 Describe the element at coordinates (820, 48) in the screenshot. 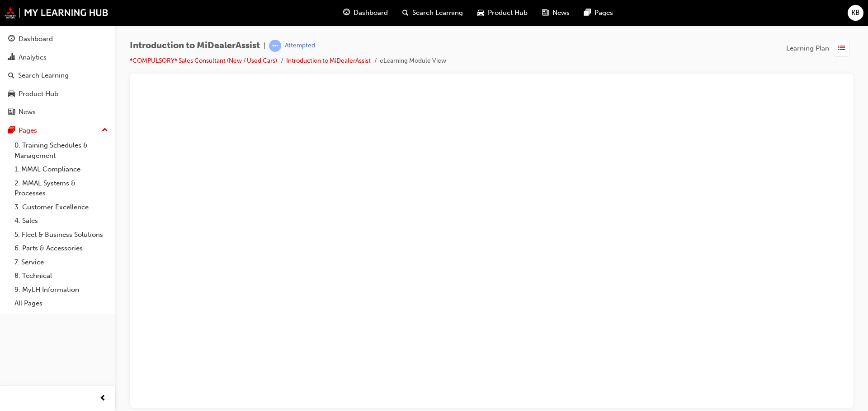

I see `button: Learning Plan` at that location.